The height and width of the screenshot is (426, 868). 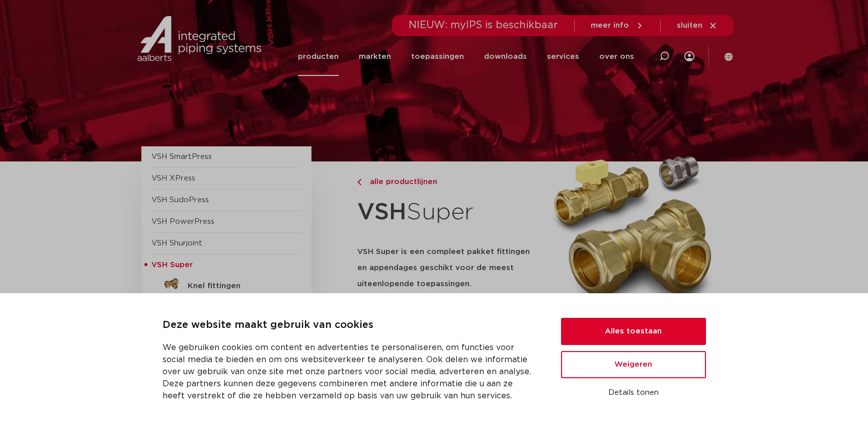 What do you see at coordinates (448, 182) in the screenshot?
I see `a: alle productlijnen` at bounding box center [448, 182].